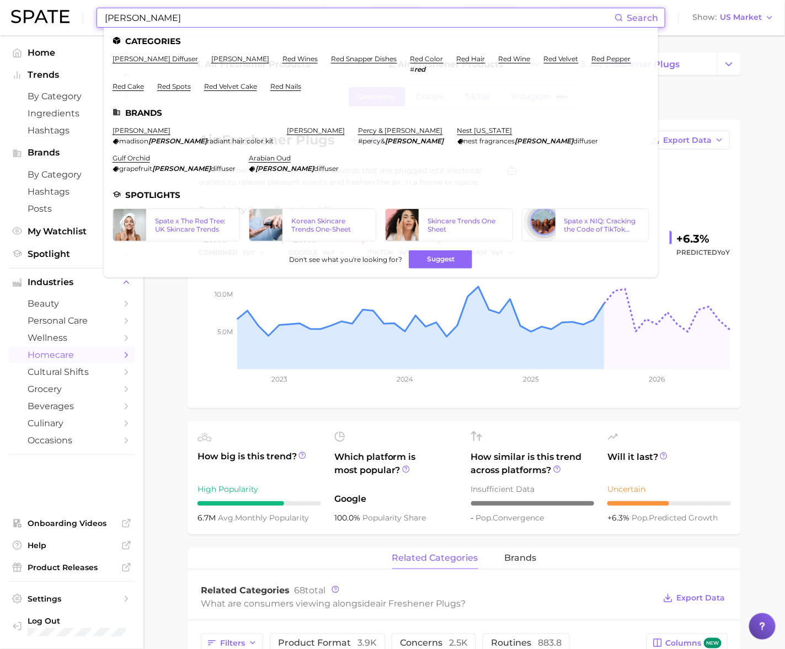 The image size is (785, 649). I want to click on span: Columns, so click(693, 643).